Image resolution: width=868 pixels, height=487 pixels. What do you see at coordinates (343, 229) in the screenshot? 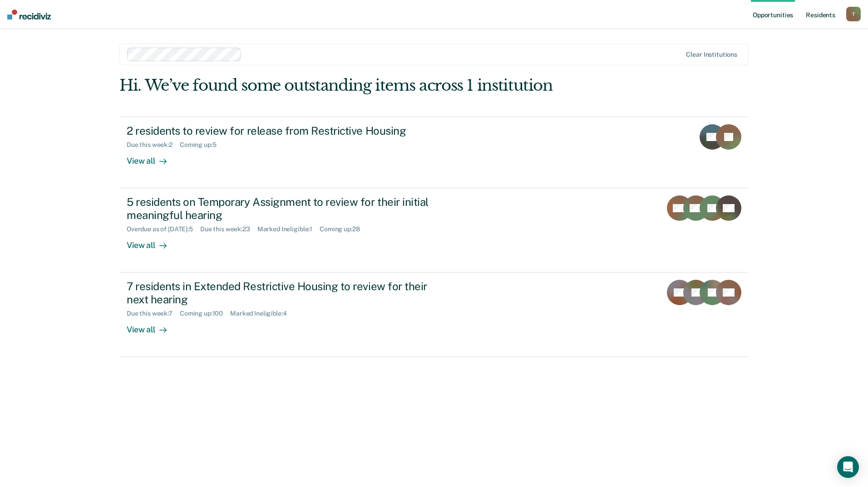
I see `div: Coming up : 28` at bounding box center [343, 229].